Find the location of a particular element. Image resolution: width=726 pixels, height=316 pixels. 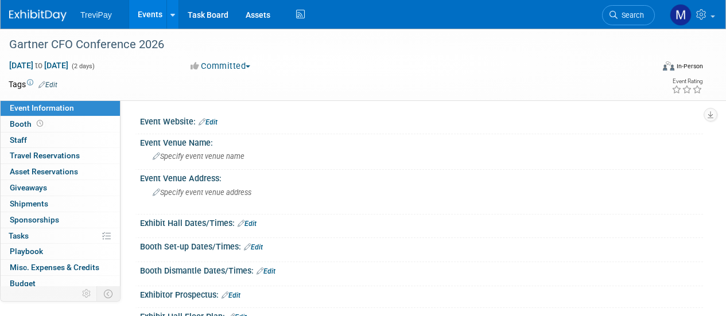

td: Toggle Event Tabs is located at coordinates (108, 294).